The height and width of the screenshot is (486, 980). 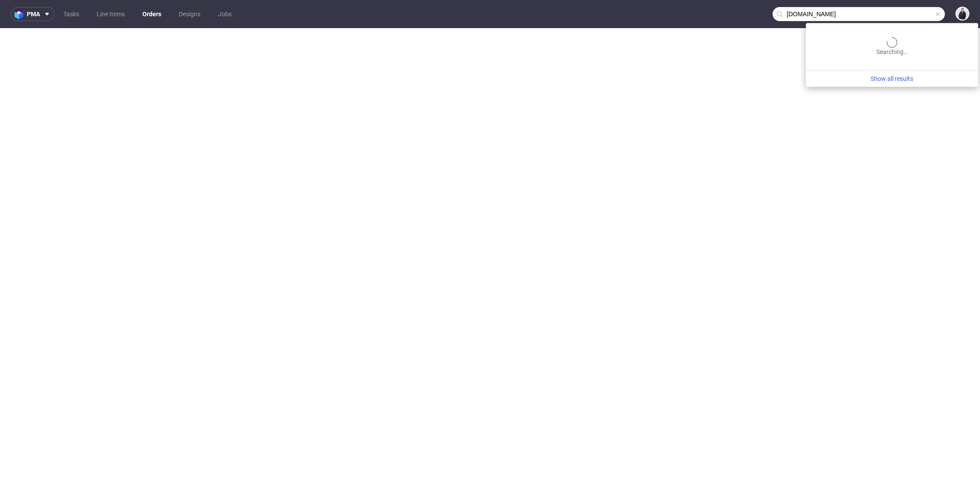 I want to click on span: pma, so click(x=34, y=14).